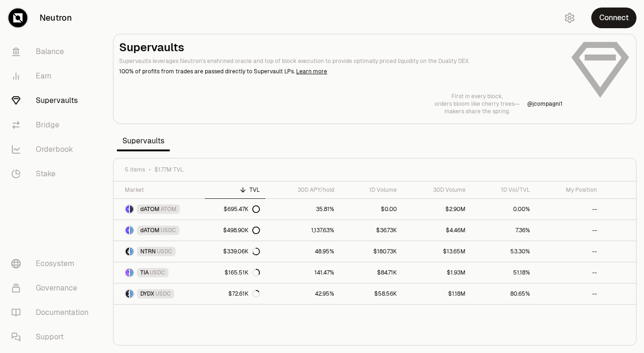 Image resolution: width=644 pixels, height=353 pixels. I want to click on a: 7.36%, so click(503, 231).